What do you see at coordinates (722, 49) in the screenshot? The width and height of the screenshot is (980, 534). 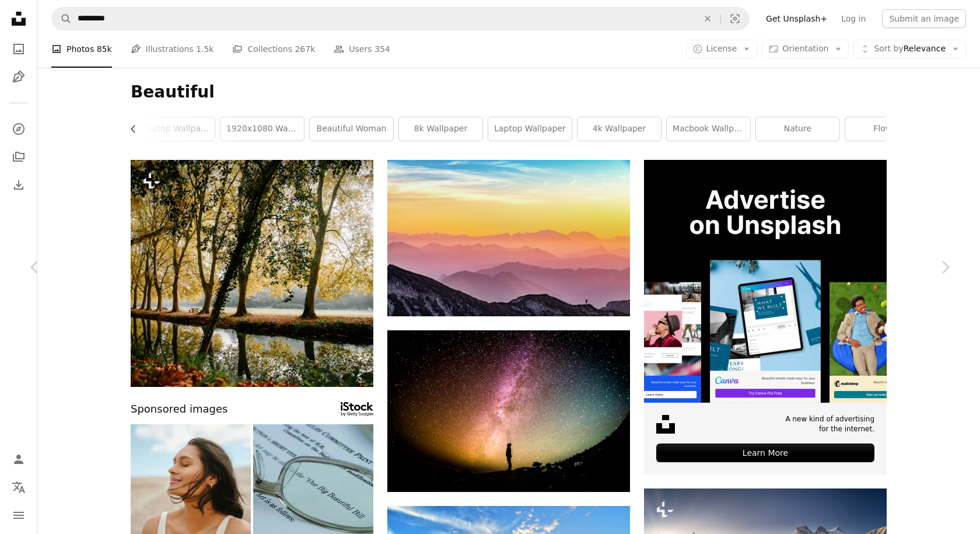 I see `button: License` at bounding box center [722, 49].